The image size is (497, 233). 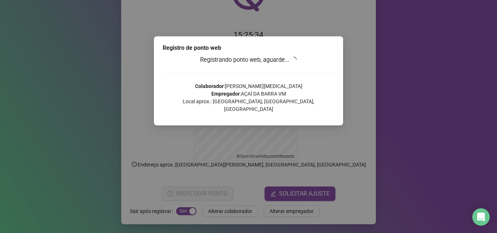 What do you see at coordinates (209, 86) in the screenshot?
I see `strong: Colaborador` at bounding box center [209, 86].